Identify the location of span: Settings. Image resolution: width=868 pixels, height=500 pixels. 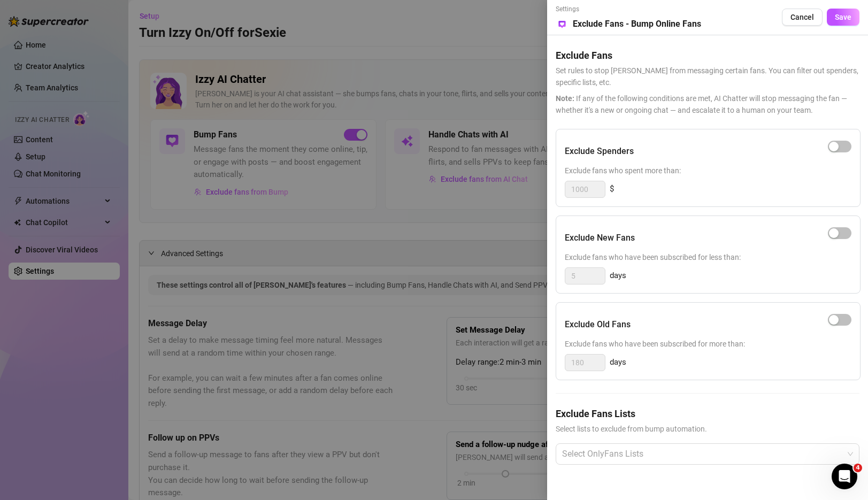
(628, 9).